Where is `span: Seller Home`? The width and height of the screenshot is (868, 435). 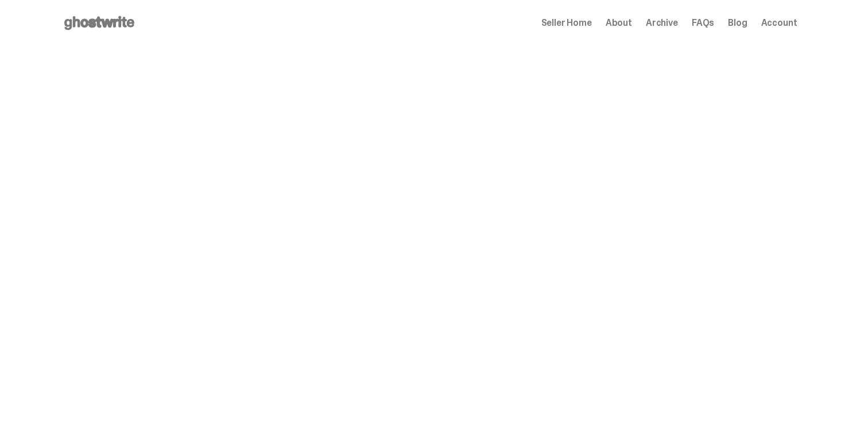
span: Seller Home is located at coordinates (567, 23).